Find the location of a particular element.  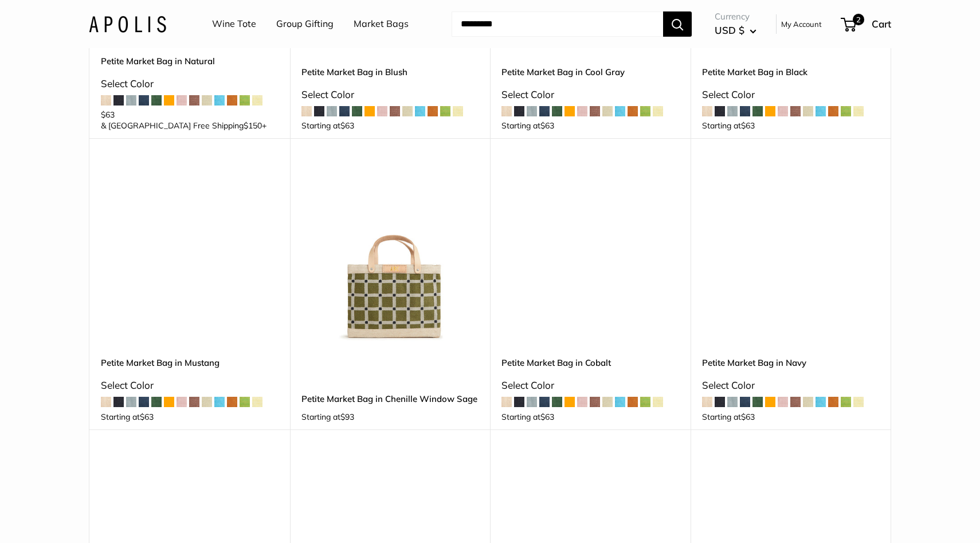

a: Petite Market Bag in Cool Gray is located at coordinates (590, 72).